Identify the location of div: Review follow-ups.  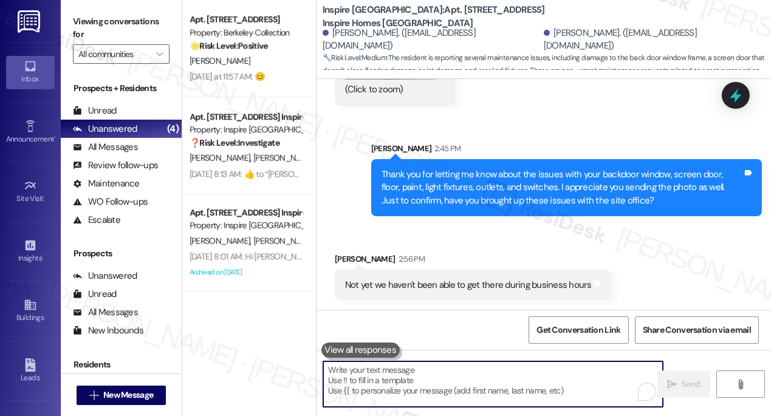
(115, 165).